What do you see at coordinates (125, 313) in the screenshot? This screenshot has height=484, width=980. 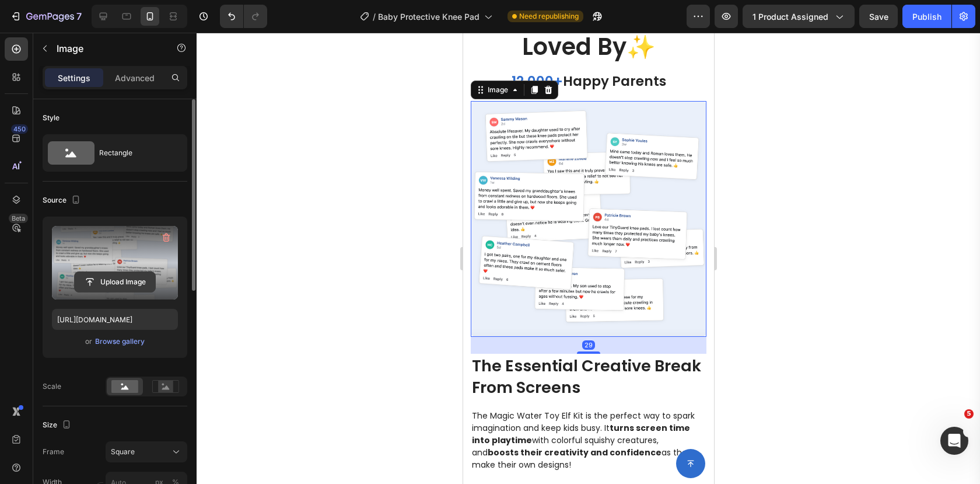 I see `div: 29` at bounding box center [125, 313].